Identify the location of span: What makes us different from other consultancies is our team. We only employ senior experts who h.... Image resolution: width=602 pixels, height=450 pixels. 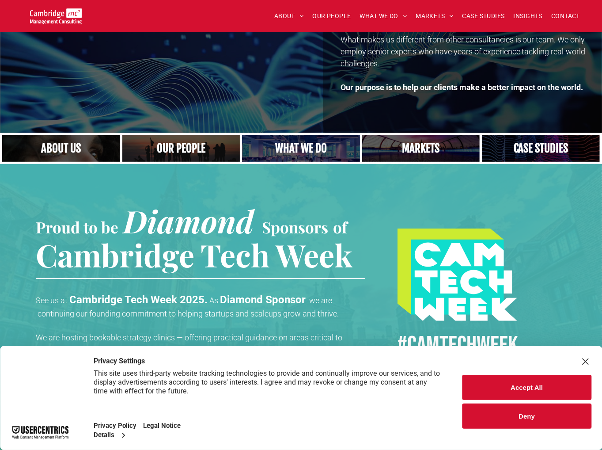
(463, 51).